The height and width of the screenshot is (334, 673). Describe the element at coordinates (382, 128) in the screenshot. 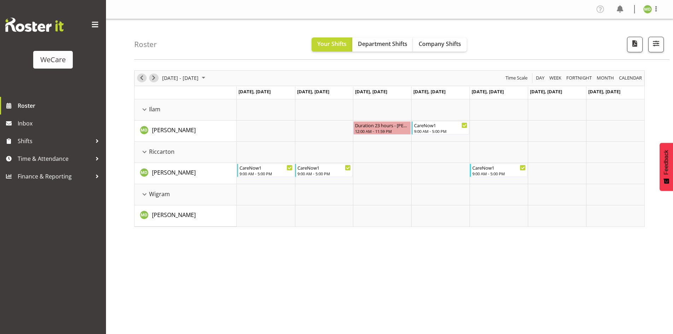

I see `div: Marie-Claire Dickson-Bakker"s event - Duration 23 hours - Marie-Claire Dickson-Bakker Begin From ...` at that location.